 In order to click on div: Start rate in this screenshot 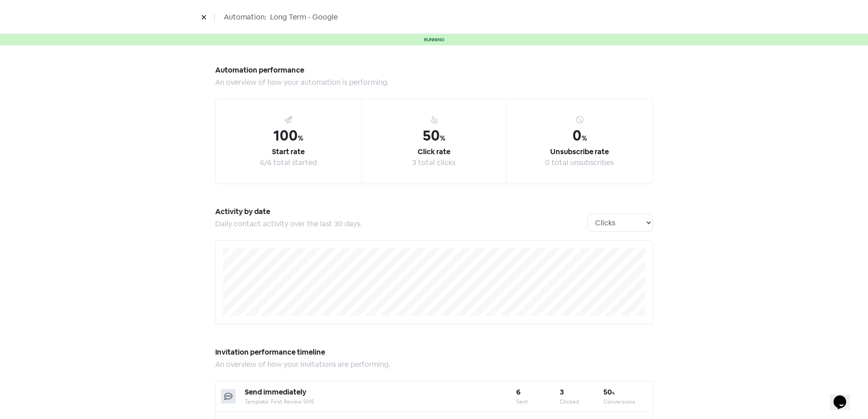, I will do `click(289, 152)`.